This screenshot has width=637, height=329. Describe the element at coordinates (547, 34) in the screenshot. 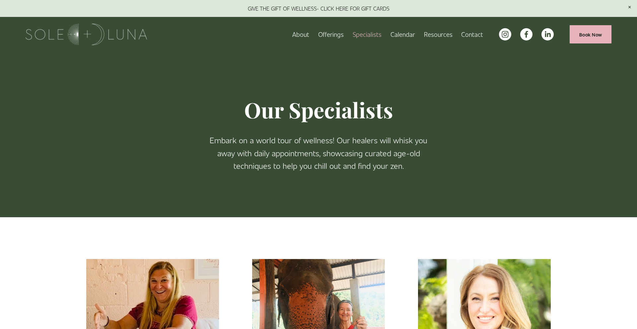

I see `a: LinkedIn` at that location.